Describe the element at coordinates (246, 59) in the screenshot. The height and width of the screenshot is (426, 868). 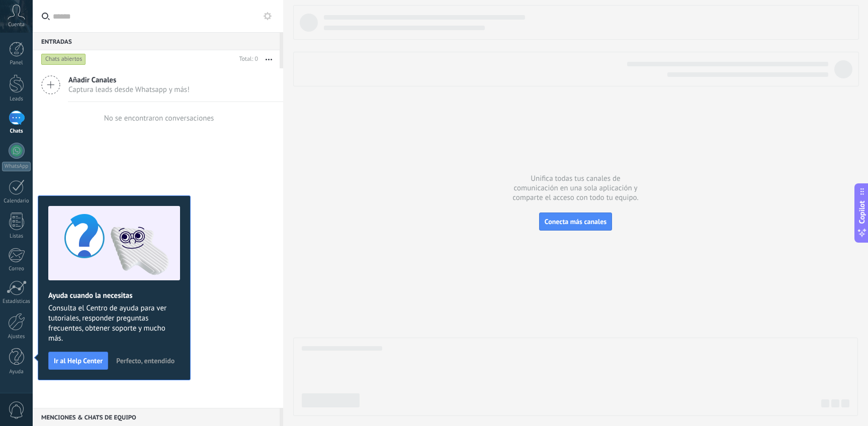
I see `div: Total: 0` at that location.